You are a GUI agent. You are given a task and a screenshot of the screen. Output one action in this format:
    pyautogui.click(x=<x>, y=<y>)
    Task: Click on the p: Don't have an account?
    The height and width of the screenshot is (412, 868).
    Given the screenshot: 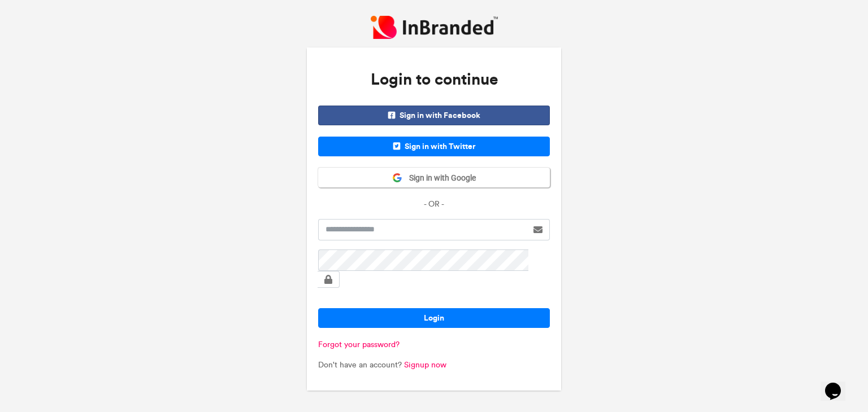 What is the action you would take?
    pyautogui.click(x=434, y=365)
    